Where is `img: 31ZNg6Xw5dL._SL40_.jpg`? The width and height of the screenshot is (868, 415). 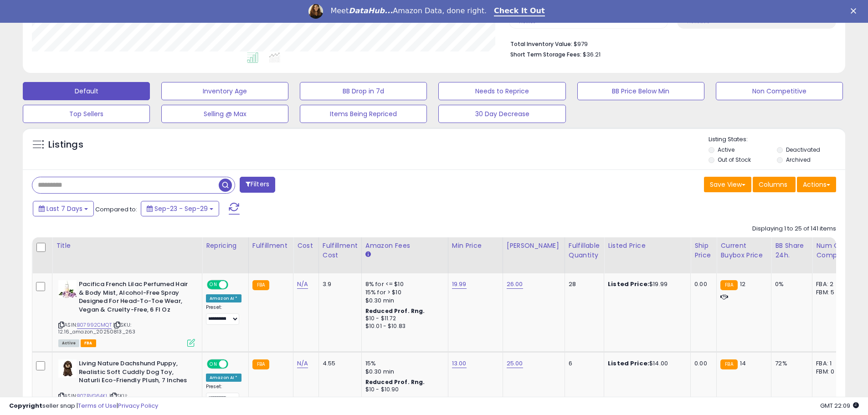 img: 31ZNg6Xw5dL._SL40_.jpg is located at coordinates (68, 368).